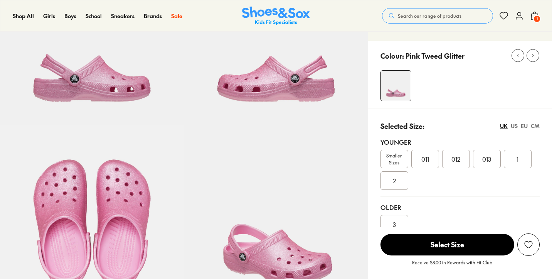 The height and width of the screenshot is (279, 552). I want to click on span: Girls, so click(49, 16).